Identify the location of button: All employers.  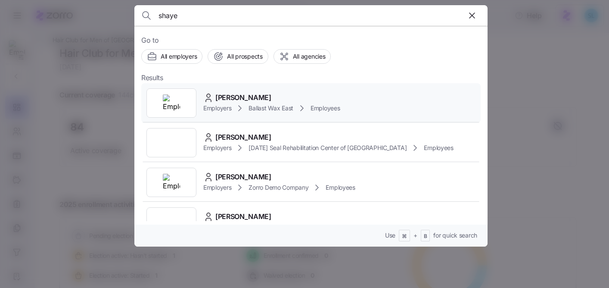
(172, 56).